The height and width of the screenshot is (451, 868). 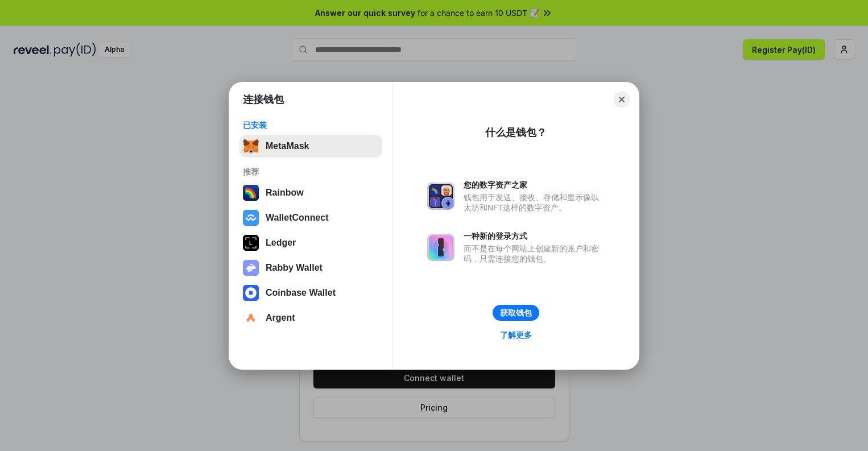 What do you see at coordinates (311, 318) in the screenshot?
I see `button: Argent` at bounding box center [311, 318].